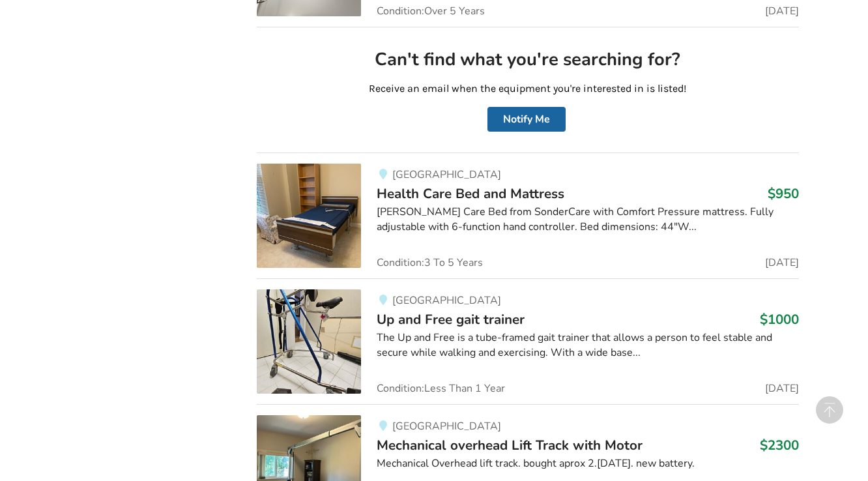 The width and height of the screenshot is (868, 481). Describe the element at coordinates (309, 215) in the screenshot. I see `img: bedroom equipment-health care bed and mattress` at that location.